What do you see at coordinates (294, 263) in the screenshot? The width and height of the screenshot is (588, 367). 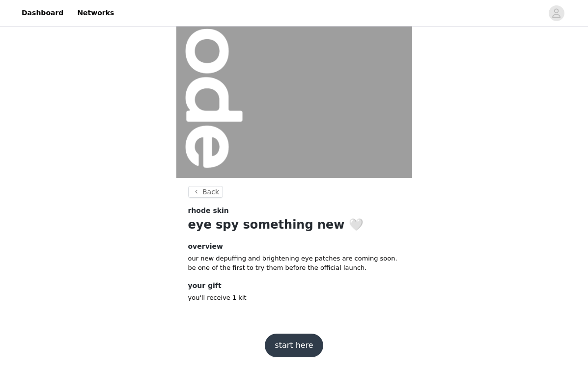 I see `p: our new depuffing and brightening eye patches are coming soon. be one of the first to try them be...` at bounding box center [294, 263].